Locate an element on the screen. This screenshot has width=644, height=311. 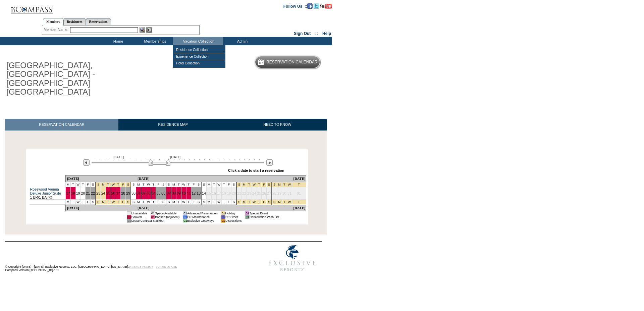
td: 1 BR/1 BA (K) is located at coordinates (48, 193).